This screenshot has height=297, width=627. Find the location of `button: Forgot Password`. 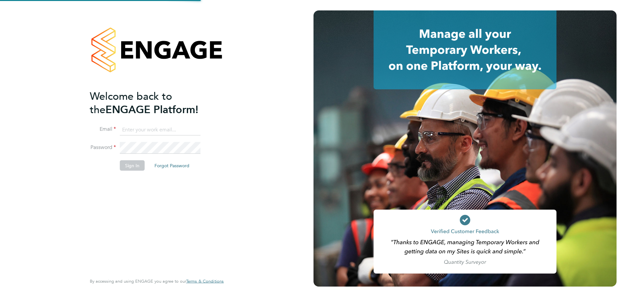

button: Forgot Password is located at coordinates (172, 166).